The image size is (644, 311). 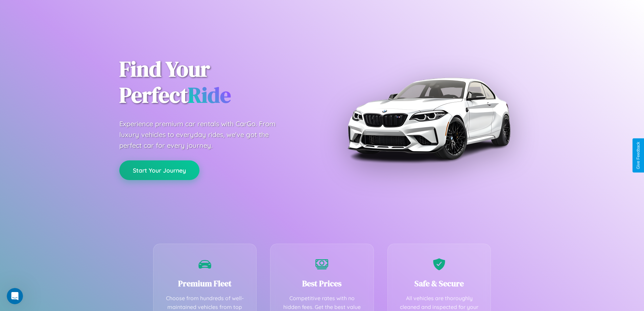 What do you see at coordinates (322, 283) in the screenshot?
I see `h3: Best Prices` at bounding box center [322, 283].